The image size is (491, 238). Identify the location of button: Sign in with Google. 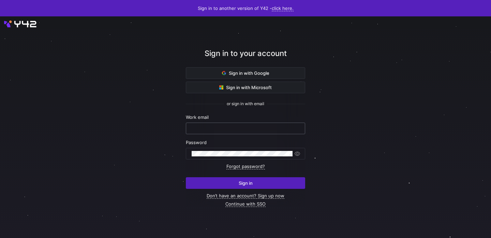
(246, 73).